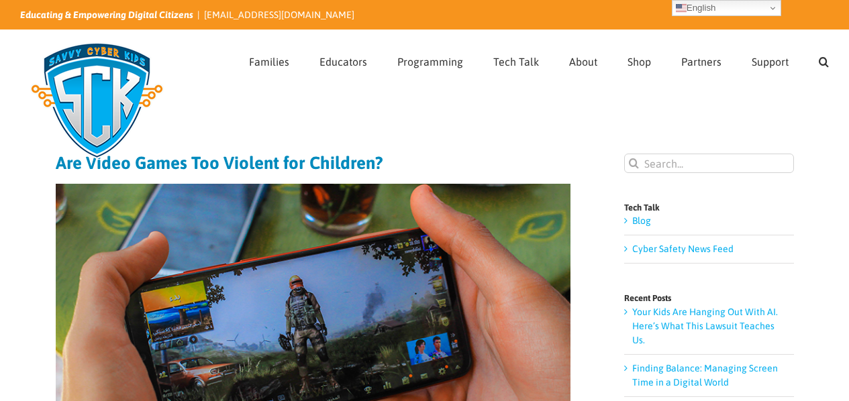 Image resolution: width=849 pixels, height=401 pixels. What do you see at coordinates (705, 375) in the screenshot?
I see `a: Finding Balance: Managing Screen Time in a Digital World` at bounding box center [705, 375].